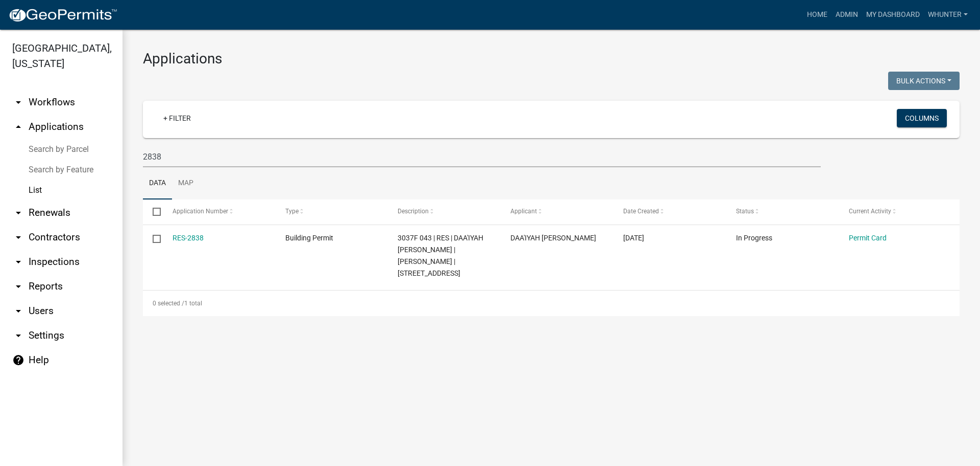 This screenshot has width=980, height=466. What do you see at coordinates (292, 211) in the screenshot?
I see `span: Type` at bounding box center [292, 211].